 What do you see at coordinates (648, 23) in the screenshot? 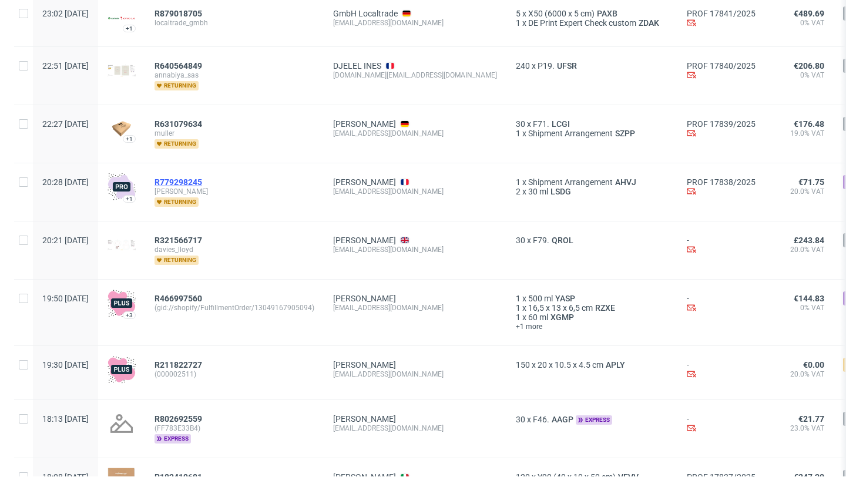
I see `a: ZDAK` at bounding box center [648, 23].